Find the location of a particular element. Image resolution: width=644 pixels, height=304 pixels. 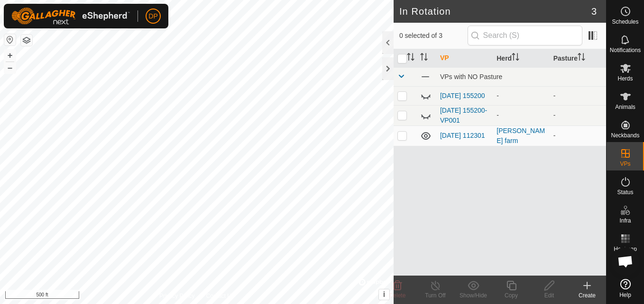

span: Infra is located at coordinates (625, 221).